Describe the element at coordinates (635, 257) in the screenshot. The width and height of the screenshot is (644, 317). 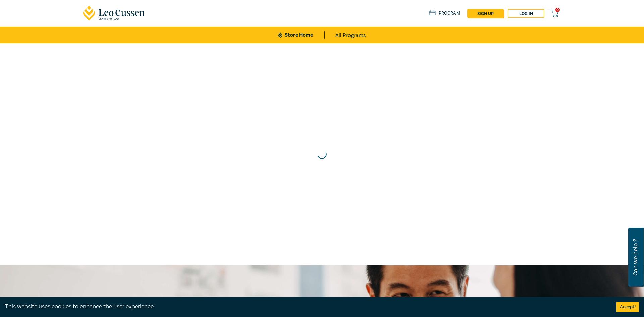
I see `span: Can we help ?` at that location.